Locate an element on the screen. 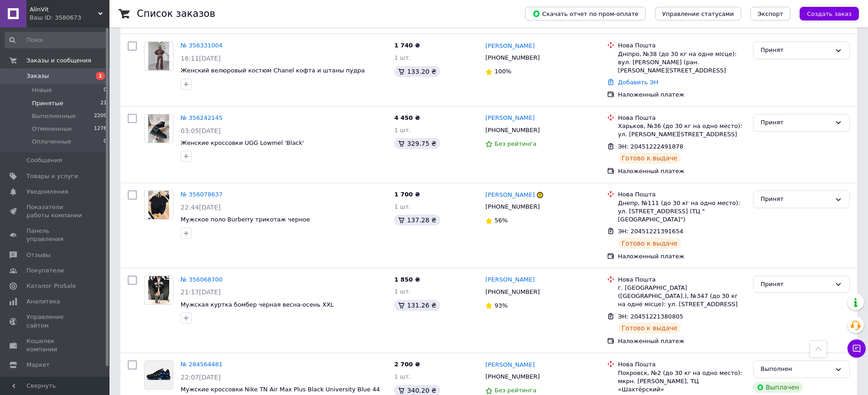  div: 329.75 ₴ is located at coordinates (417, 144).